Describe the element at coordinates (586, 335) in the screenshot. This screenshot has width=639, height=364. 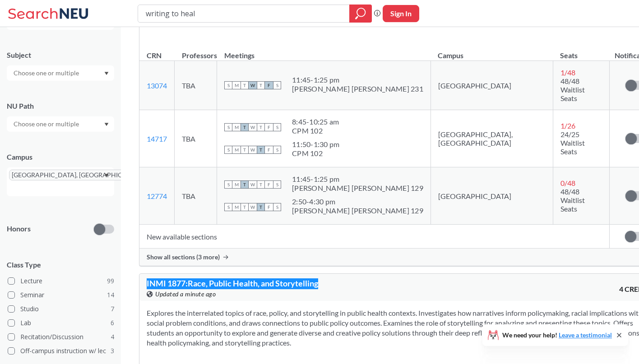
I see `a: Leave a testimonial` at that location.